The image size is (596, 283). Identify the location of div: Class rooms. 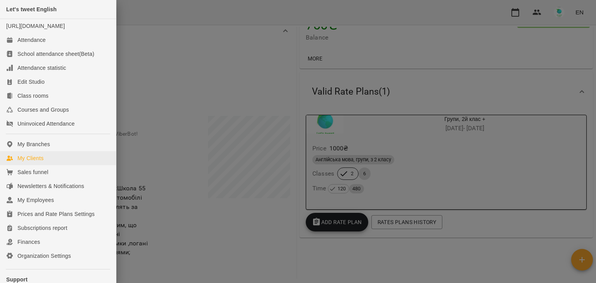
(33, 96).